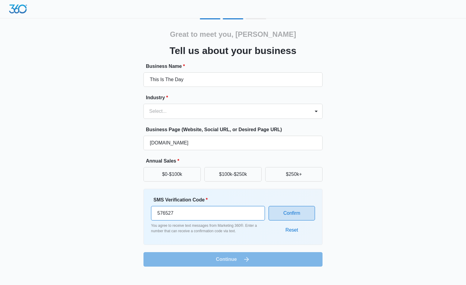 Image resolution: width=466 pixels, height=285 pixels. Describe the element at coordinates (294, 174) in the screenshot. I see `button: $250k+` at that location.